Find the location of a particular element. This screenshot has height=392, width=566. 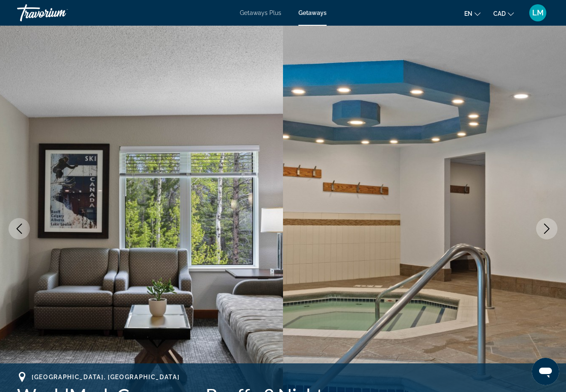

span: en is located at coordinates (468, 14).